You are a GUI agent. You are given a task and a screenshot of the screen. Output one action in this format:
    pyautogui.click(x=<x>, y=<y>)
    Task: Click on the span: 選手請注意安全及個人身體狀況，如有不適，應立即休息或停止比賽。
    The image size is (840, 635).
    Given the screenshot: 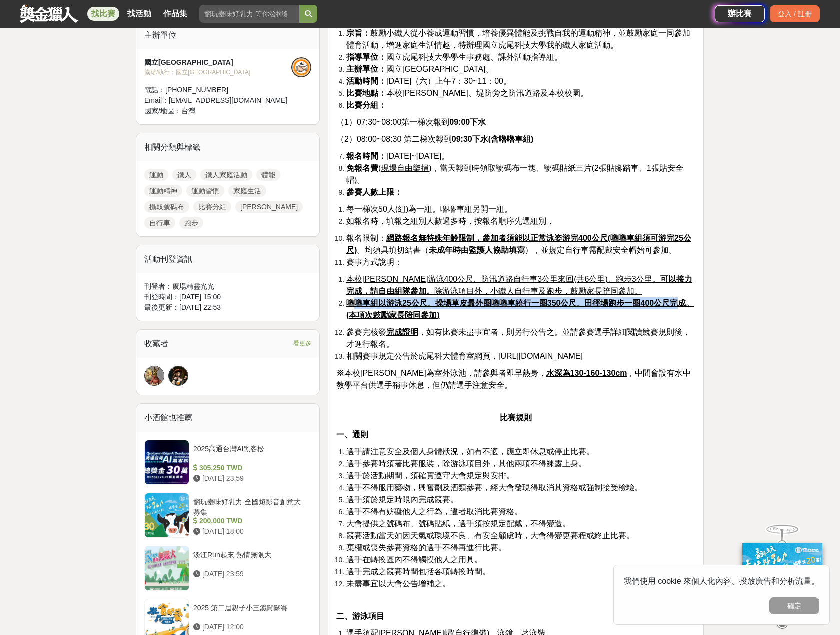 What is the action you would take?
    pyautogui.click(x=470, y=451)
    